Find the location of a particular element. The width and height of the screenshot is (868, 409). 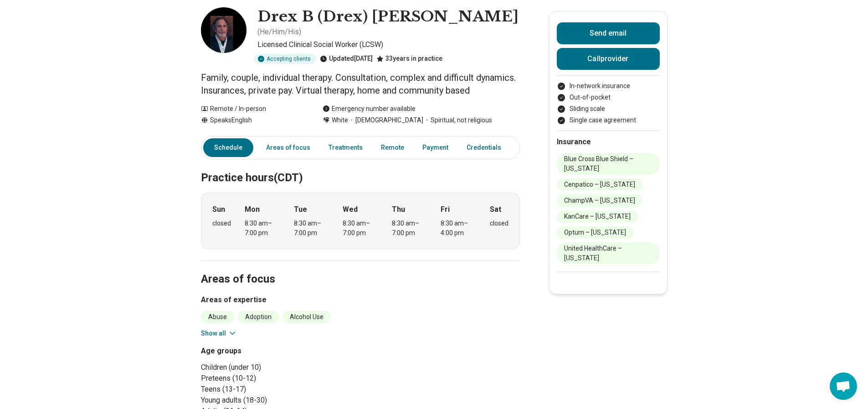

div: Speaks English is located at coordinates (253, 120).